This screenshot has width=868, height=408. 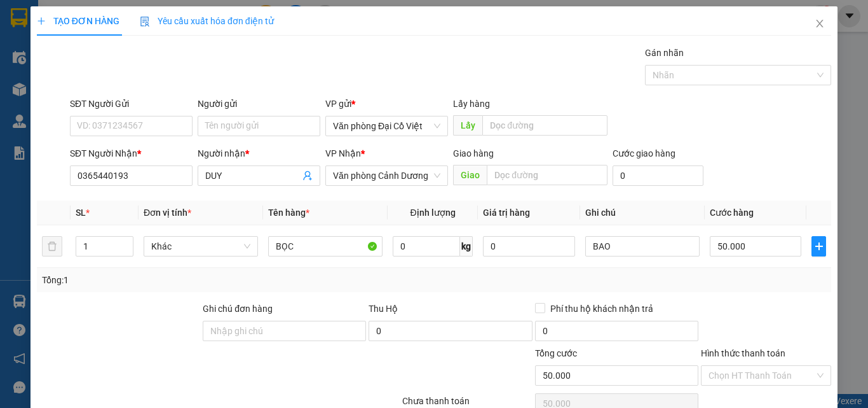 What do you see at coordinates (556, 353) in the screenshot?
I see `span: Tổng cước` at bounding box center [556, 353].